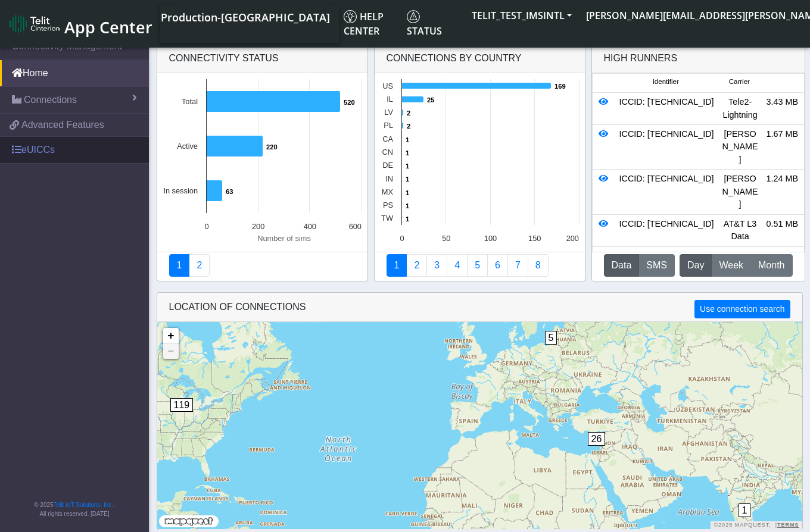 The width and height of the screenshot is (810, 532). Describe the element at coordinates (179, 266) in the screenshot. I see `a: Connectivity status` at that location.